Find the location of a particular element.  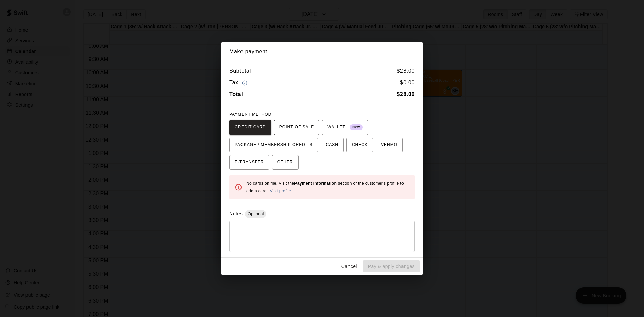

button: E-TRANSFER is located at coordinates (249, 163).